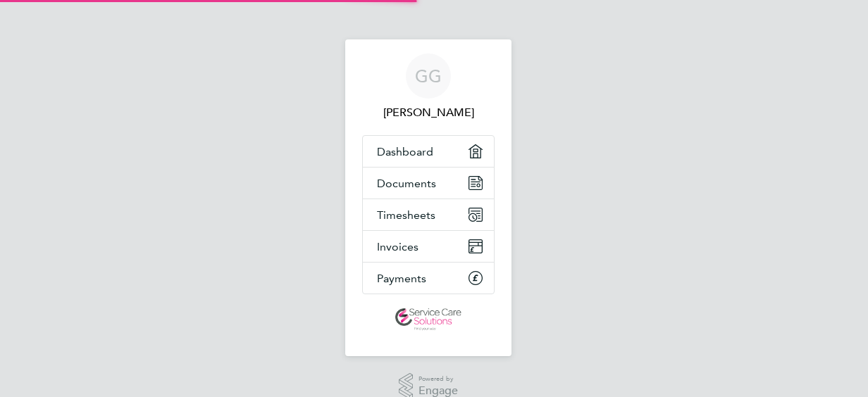  I want to click on span: Grace Guest, so click(428, 113).